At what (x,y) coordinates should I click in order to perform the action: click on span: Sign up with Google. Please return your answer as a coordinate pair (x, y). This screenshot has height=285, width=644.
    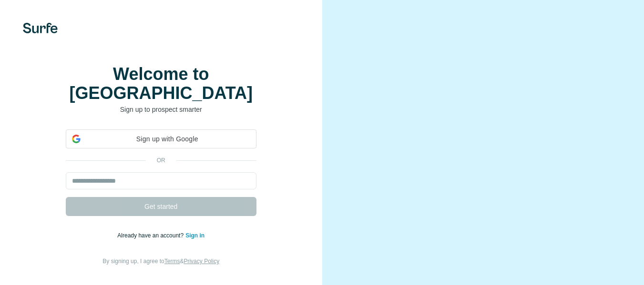
    Looking at the image, I should click on (168, 139).